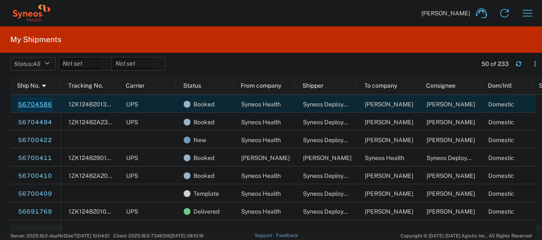  What do you see at coordinates (192, 86) in the screenshot?
I see `span: Status` at bounding box center [192, 86].